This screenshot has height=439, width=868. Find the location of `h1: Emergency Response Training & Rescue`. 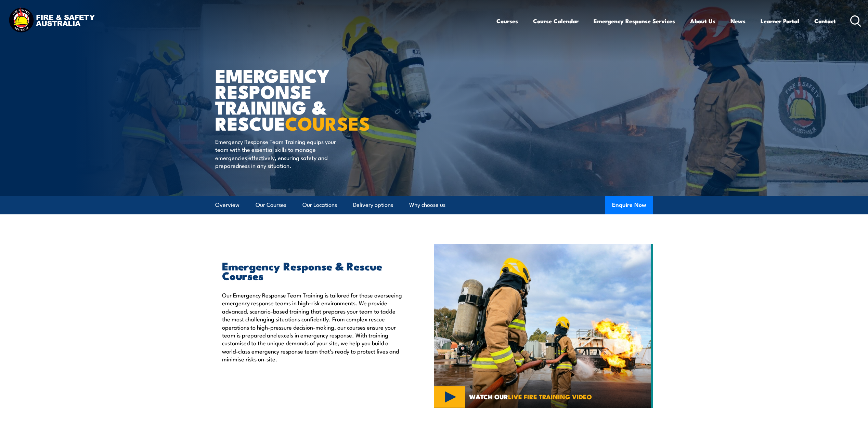

h1: Emergency Response Training & Rescue is located at coordinates (300, 99).